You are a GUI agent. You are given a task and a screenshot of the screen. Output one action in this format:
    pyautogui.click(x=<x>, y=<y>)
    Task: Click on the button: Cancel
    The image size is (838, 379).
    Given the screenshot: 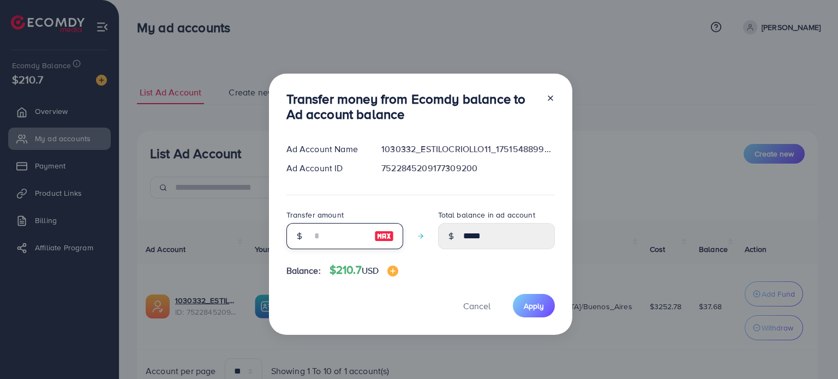 What is the action you would take?
    pyautogui.click(x=477, y=306)
    